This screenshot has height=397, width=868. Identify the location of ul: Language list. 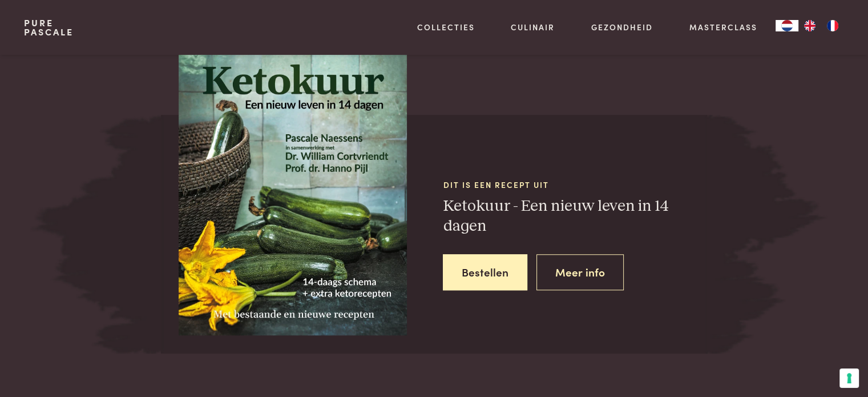
(821, 26).